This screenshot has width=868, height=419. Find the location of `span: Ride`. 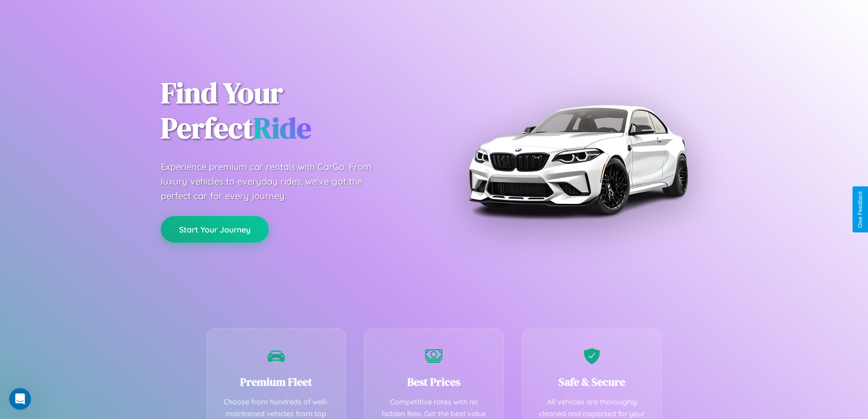

span: Ride is located at coordinates (282, 128).